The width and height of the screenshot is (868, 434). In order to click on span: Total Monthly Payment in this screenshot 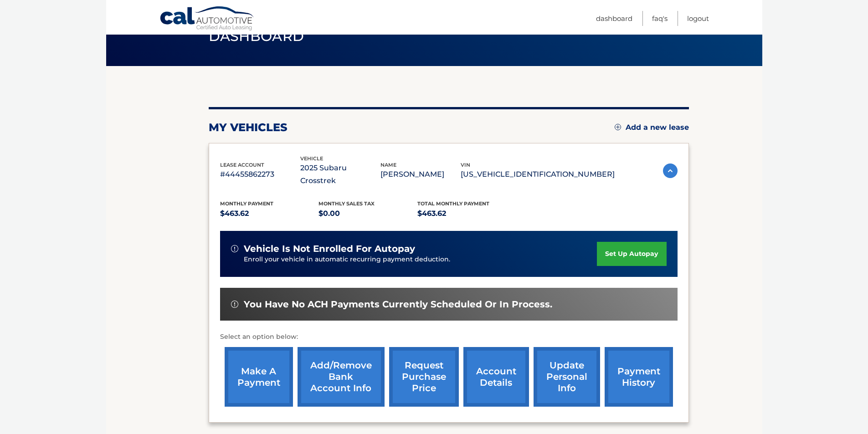, I will do `click(454, 204)`.